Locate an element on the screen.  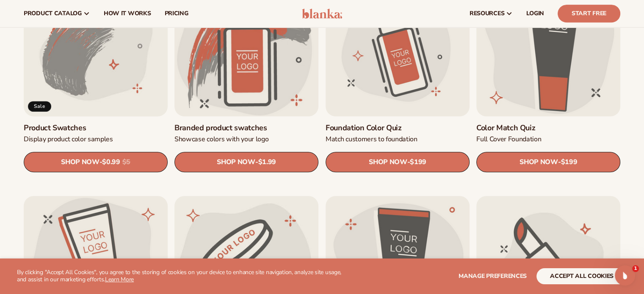
a: Start Free is located at coordinates (589, 13).